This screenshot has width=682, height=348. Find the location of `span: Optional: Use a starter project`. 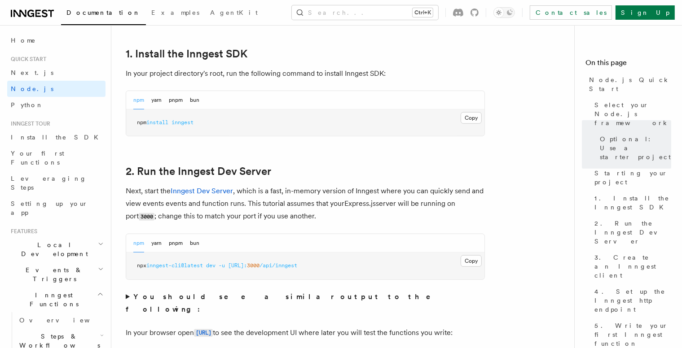

span: Optional: Use a starter project is located at coordinates (635, 148).